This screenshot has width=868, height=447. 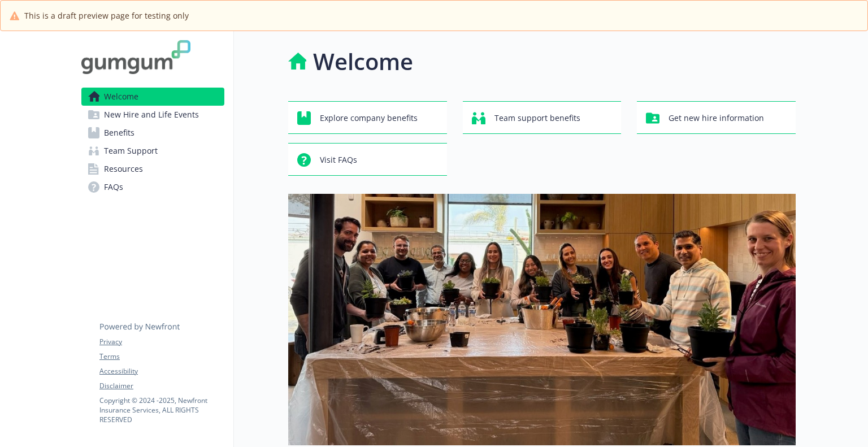 What do you see at coordinates (716, 118) in the screenshot?
I see `span: Get new hire information` at bounding box center [716, 118].